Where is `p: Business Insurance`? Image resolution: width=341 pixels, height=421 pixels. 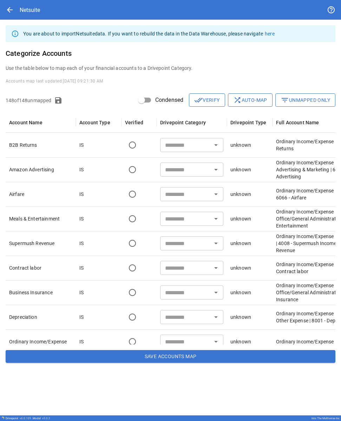 p: Business Insurance is located at coordinates (41, 293).